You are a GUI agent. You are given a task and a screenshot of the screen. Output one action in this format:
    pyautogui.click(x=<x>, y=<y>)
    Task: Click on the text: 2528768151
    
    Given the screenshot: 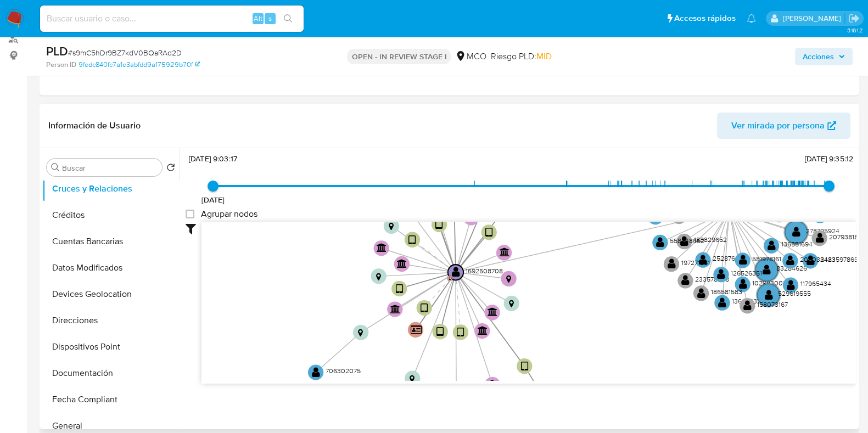 What is the action you would take?
    pyautogui.click(x=729, y=258)
    